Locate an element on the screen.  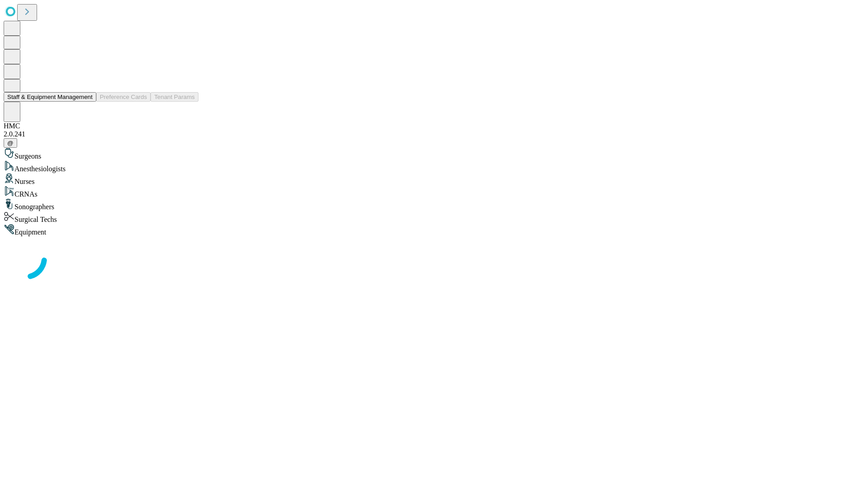
div: HMC is located at coordinates (434, 126).